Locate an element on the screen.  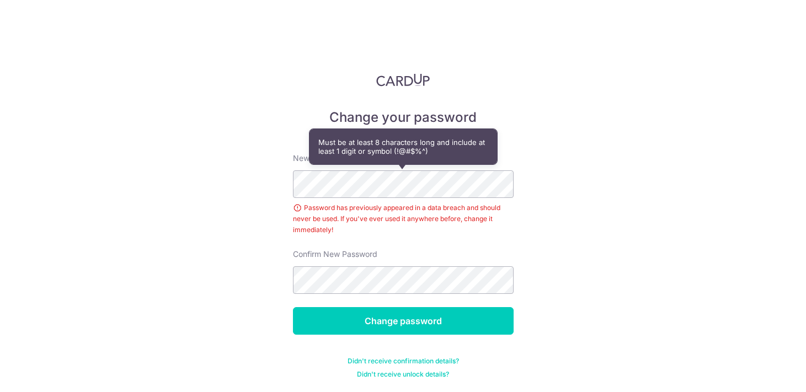
label: New password is located at coordinates (320, 158).